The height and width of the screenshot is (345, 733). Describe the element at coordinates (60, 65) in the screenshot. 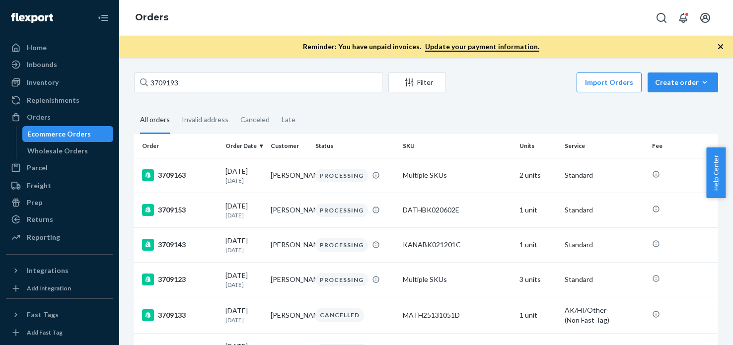

I see `a: Inbounds` at that location.